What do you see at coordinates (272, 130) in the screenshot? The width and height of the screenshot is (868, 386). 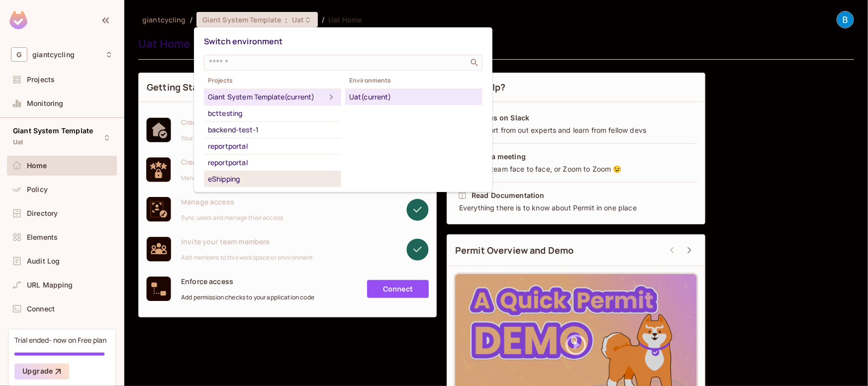 I see `div: backend-test-1` at bounding box center [272, 130].